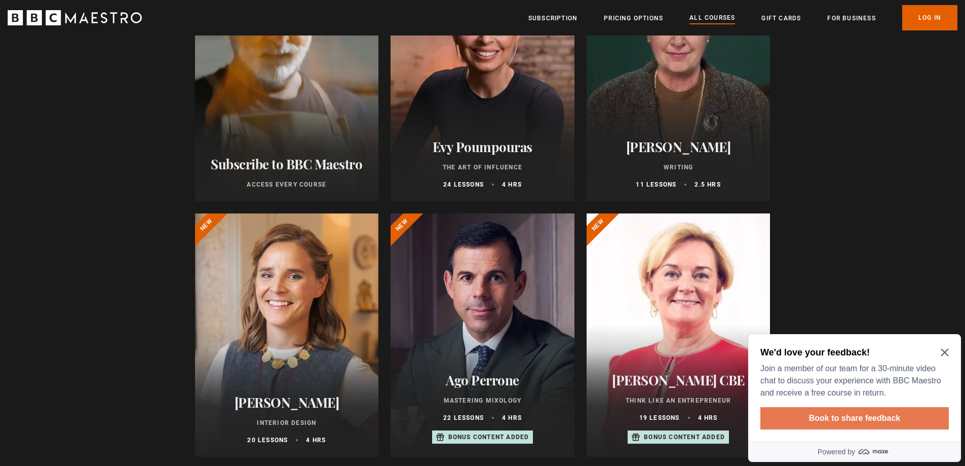  What do you see at coordinates (482, 380) in the screenshot?
I see `h2: Ago Perrone` at bounding box center [482, 380].